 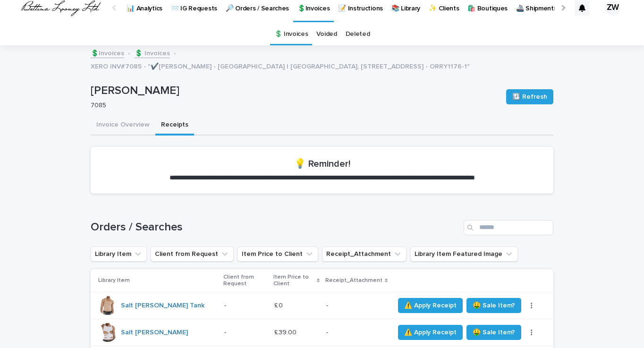 What do you see at coordinates (509, 227) in the screenshot?
I see `div: Search` at bounding box center [509, 227].